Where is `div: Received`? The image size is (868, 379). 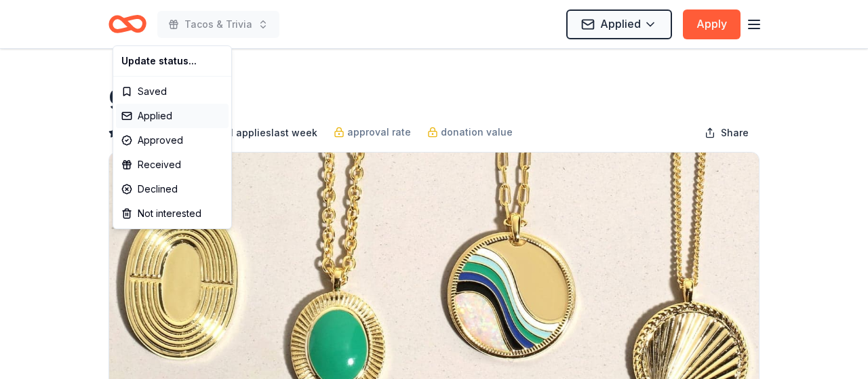 div: Received is located at coordinates (172, 165).